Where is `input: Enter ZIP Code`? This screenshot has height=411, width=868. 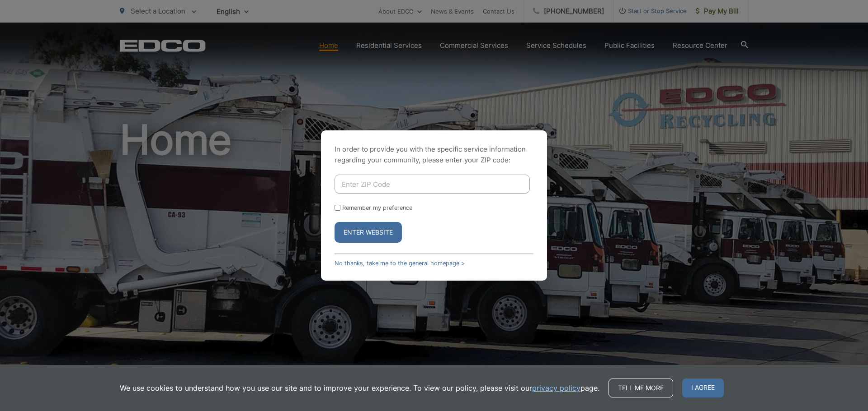
input: Enter ZIP Code is located at coordinates (432, 184).